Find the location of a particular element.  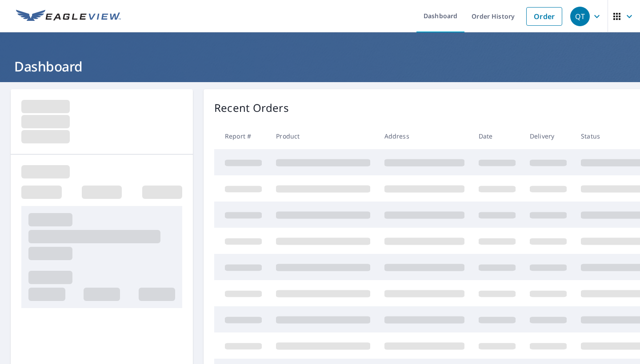

th: Delivery is located at coordinates (548, 136).